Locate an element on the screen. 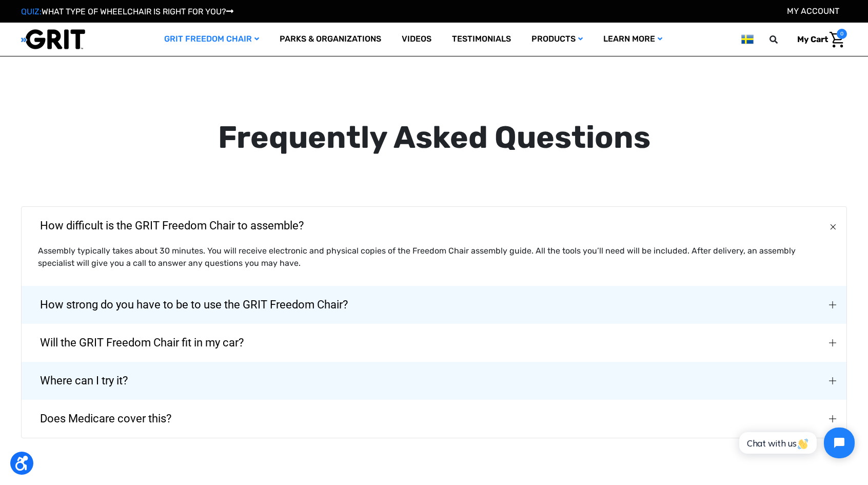 This screenshot has height=485, width=868. span: How strong do you have to be to use the GRIT Freedom Chair? is located at coordinates (194, 305).